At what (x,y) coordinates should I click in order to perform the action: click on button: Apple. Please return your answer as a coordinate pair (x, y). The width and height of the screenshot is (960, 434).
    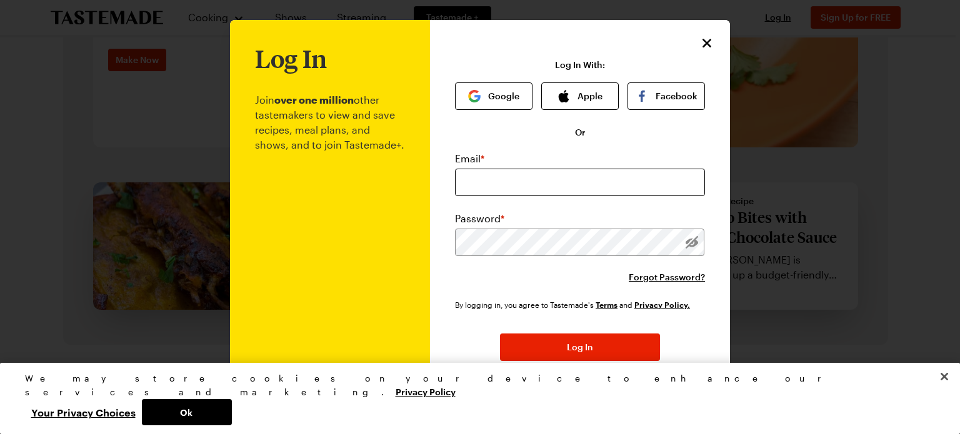
    Looking at the image, I should click on (580, 96).